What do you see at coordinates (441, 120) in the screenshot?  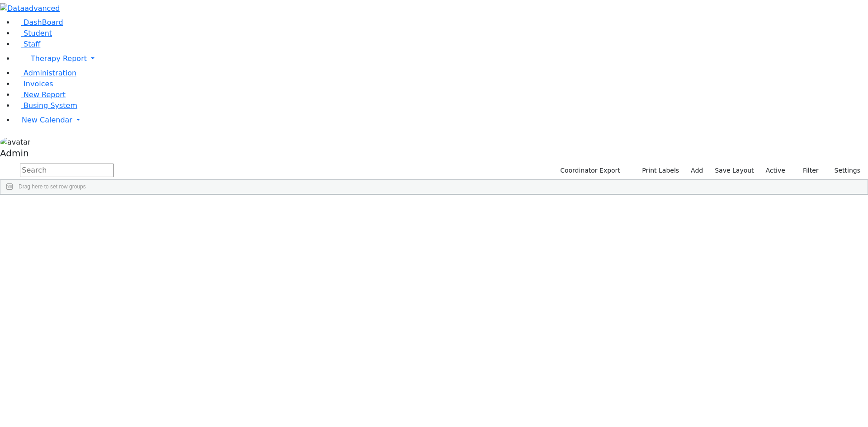 I see `a: New Calendar` at bounding box center [441, 120].